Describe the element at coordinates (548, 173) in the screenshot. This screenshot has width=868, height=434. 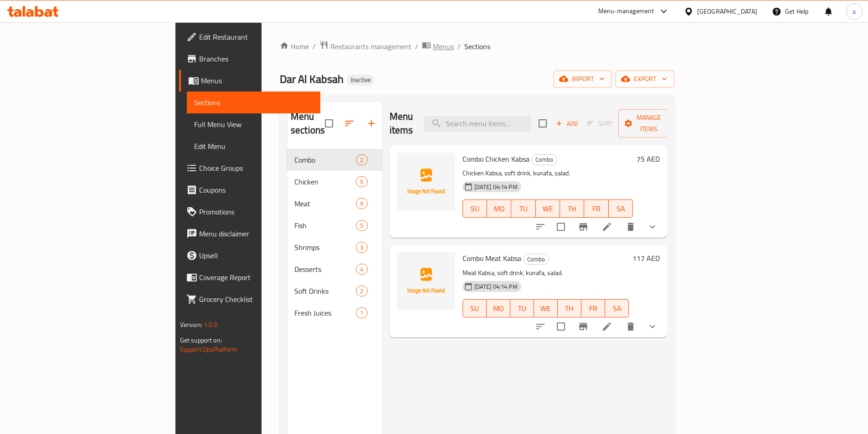
I see `p: Chicken Kabsa, soft drink, kunafa, salad.` at that location.